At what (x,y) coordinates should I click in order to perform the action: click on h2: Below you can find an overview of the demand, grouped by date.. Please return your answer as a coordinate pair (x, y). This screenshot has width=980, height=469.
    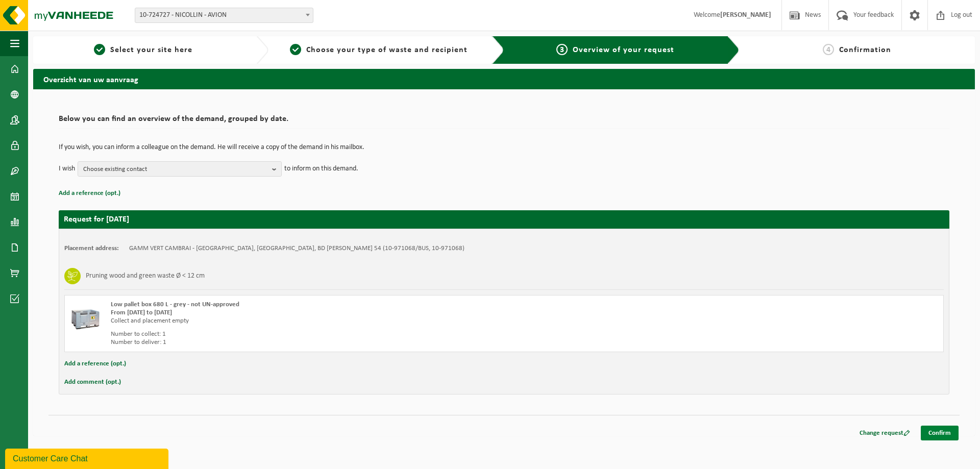
    Looking at the image, I should click on (504, 122).